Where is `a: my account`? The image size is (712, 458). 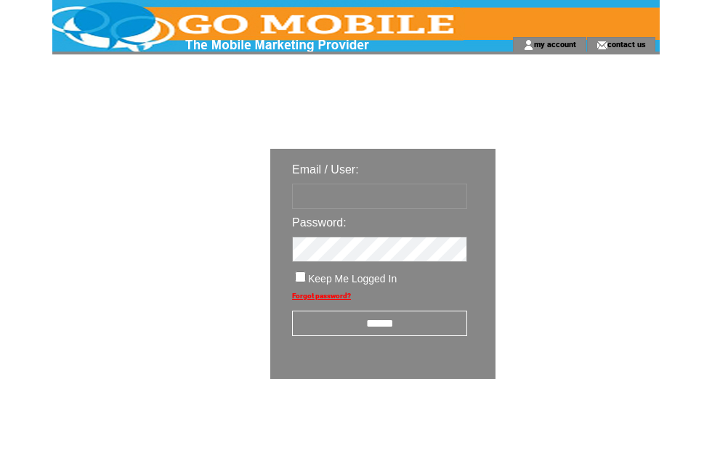 a: my account is located at coordinates (555, 44).